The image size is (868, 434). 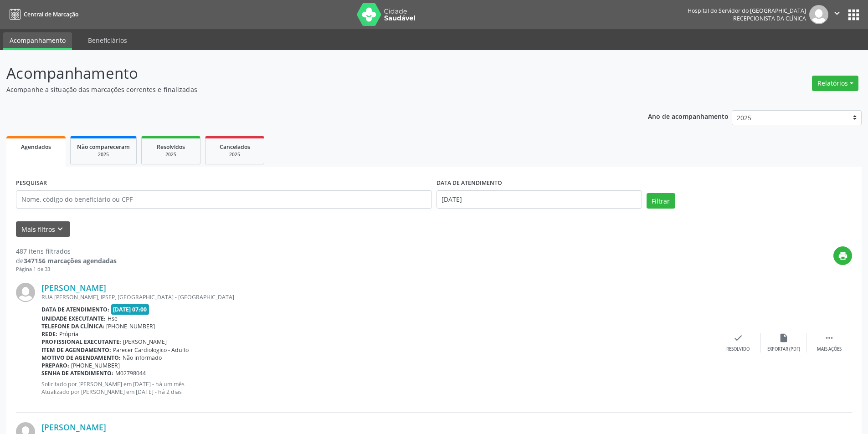 What do you see at coordinates (224, 200) in the screenshot?
I see `input: Nome, código do beneficiário ou CPF` at bounding box center [224, 200].